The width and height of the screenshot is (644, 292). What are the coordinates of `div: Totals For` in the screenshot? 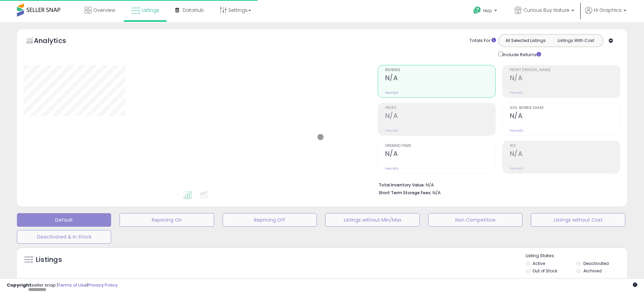 It's located at (483, 41).